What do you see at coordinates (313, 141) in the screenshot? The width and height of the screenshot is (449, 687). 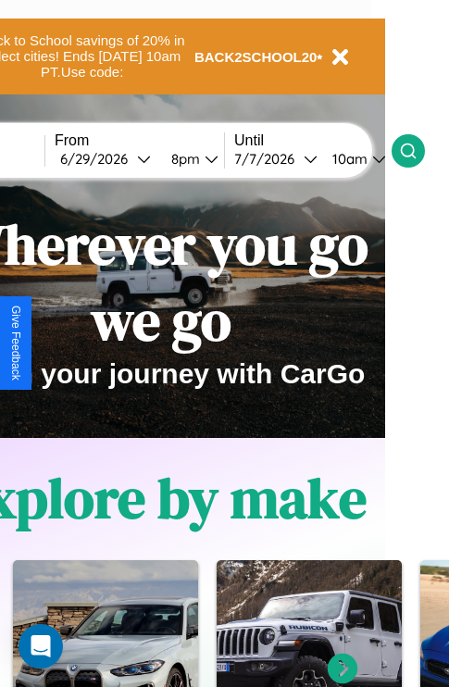 I see `label: Until` at bounding box center [313, 141].